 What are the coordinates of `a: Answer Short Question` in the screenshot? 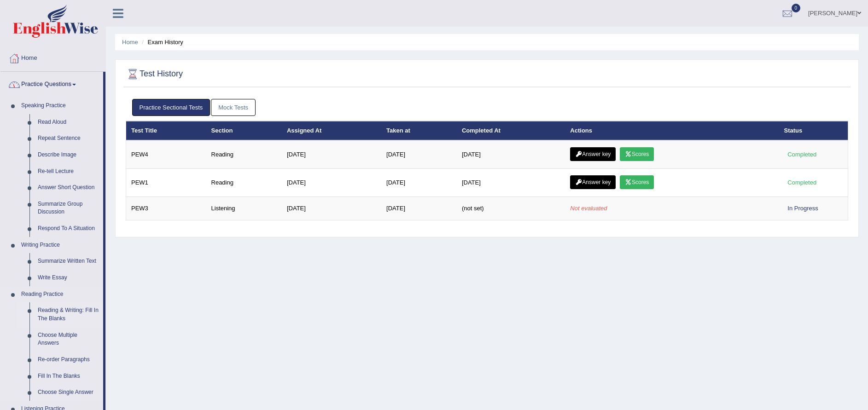 It's located at (68, 188).